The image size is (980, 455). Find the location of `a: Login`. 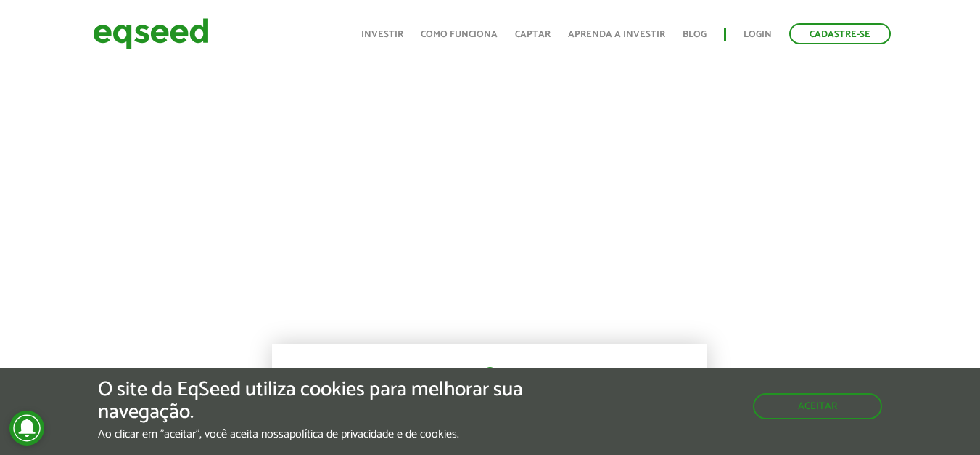

a: Login is located at coordinates (757, 34).